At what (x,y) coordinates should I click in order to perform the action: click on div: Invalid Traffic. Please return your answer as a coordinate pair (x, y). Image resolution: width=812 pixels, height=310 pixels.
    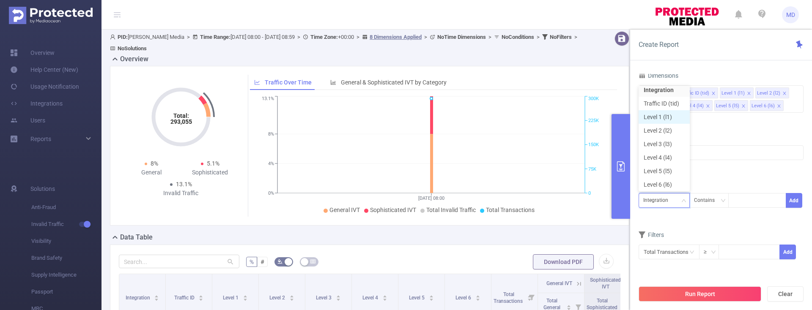
    Looking at the image, I should click on (181, 193).